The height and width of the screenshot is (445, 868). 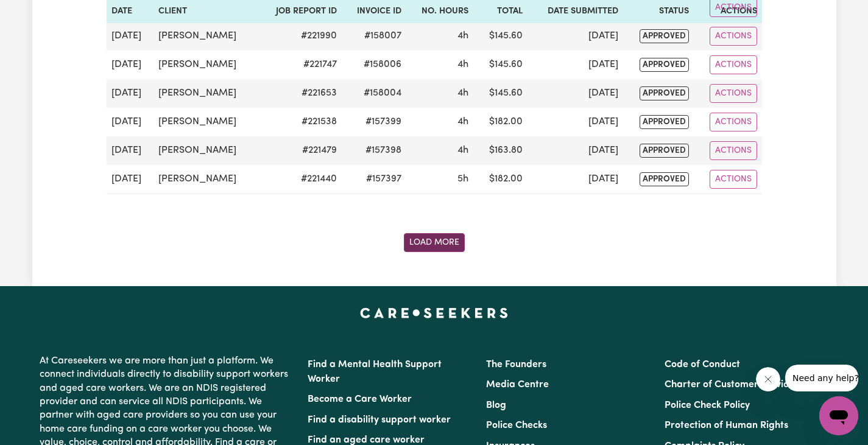 I want to click on a: Become a Care Worker, so click(x=359, y=400).